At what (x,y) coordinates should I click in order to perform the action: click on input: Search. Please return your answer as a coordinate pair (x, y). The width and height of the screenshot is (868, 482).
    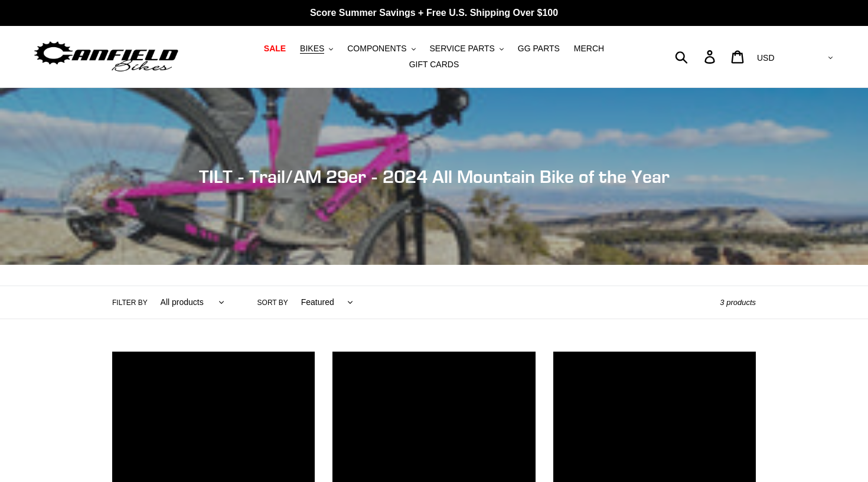
    Looking at the image, I should click on (696, 56).